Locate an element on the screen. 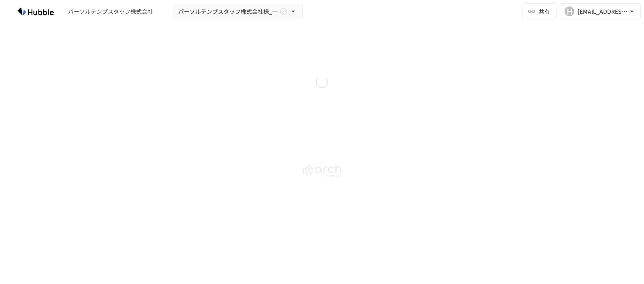 The image size is (644, 284). img: HzDRNkGCf7KYO4GfwKnzITak6oVsp5RHeZBEM1dQFiQ is located at coordinates (36, 11).